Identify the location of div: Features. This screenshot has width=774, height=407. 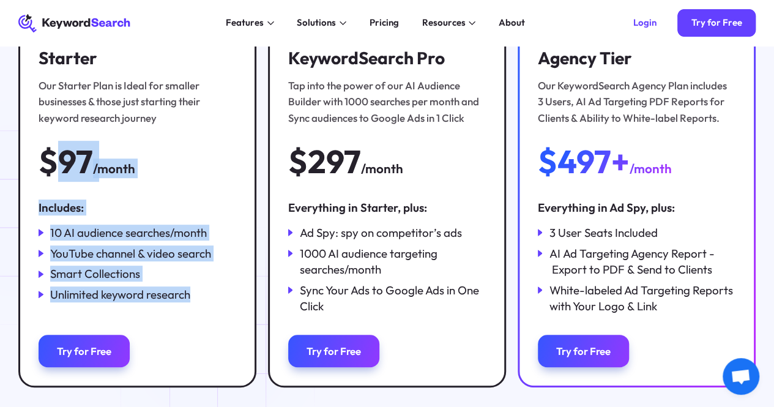
(245, 23).